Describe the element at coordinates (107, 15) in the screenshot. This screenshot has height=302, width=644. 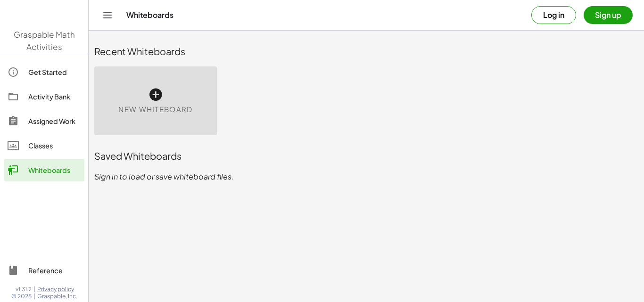
I see `button: Toggle navigation` at that location.